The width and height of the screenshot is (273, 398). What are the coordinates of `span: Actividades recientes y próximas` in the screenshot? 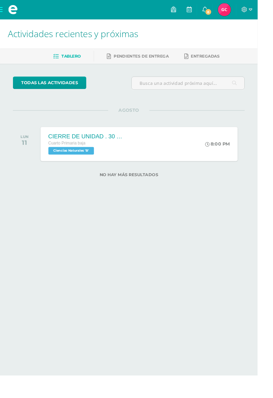 It's located at (77, 36).